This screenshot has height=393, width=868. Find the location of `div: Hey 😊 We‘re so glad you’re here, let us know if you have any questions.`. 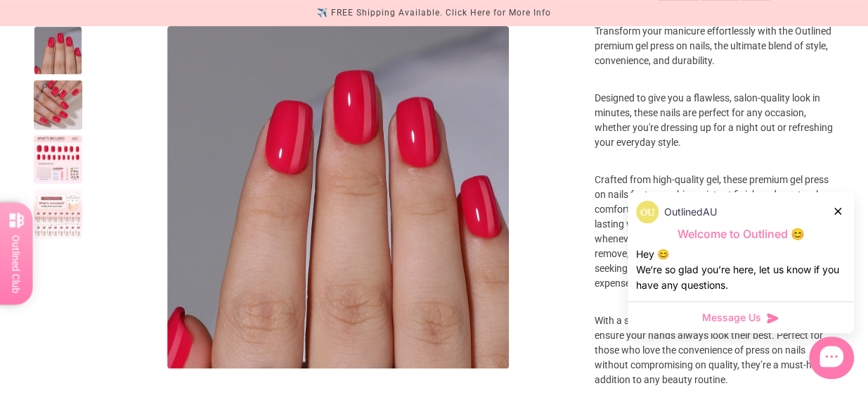

div: Hey 😊 We‘re so glad you’re here, let us know if you have any questions. is located at coordinates (741, 269).